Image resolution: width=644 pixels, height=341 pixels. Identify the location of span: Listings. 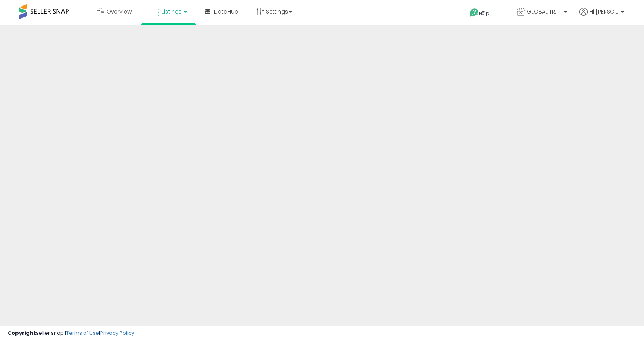
(172, 12).